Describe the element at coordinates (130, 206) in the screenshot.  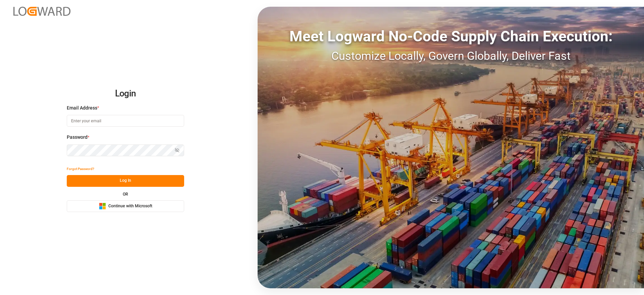
I see `span: Continue with Microsoft` at that location.